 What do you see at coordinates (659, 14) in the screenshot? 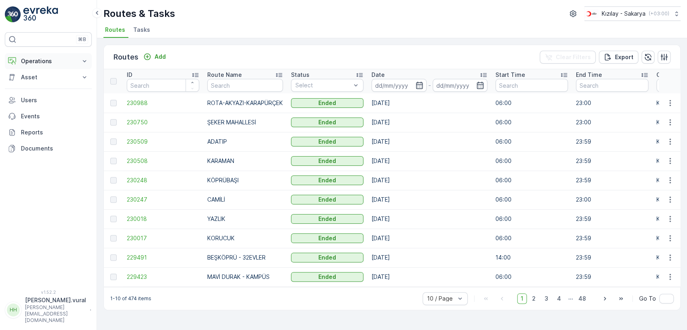
I see `p: ( +03:00 )` at bounding box center [659, 14].